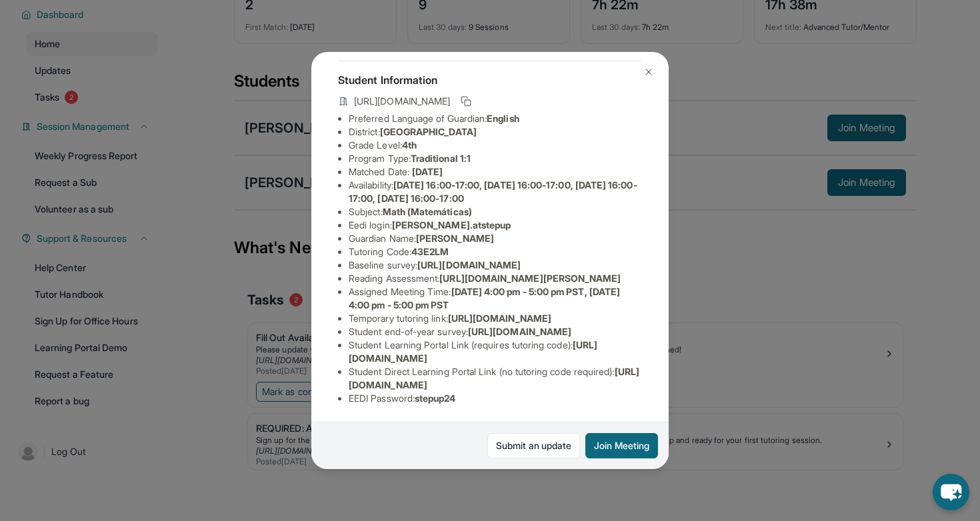 This screenshot has height=521, width=980. I want to click on li: Guardian Name :, so click(495, 238).